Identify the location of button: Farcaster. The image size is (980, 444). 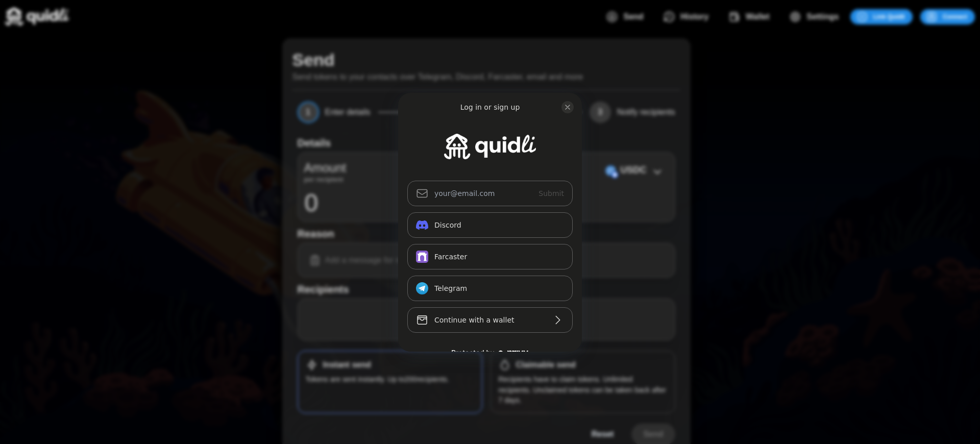
(490, 257).